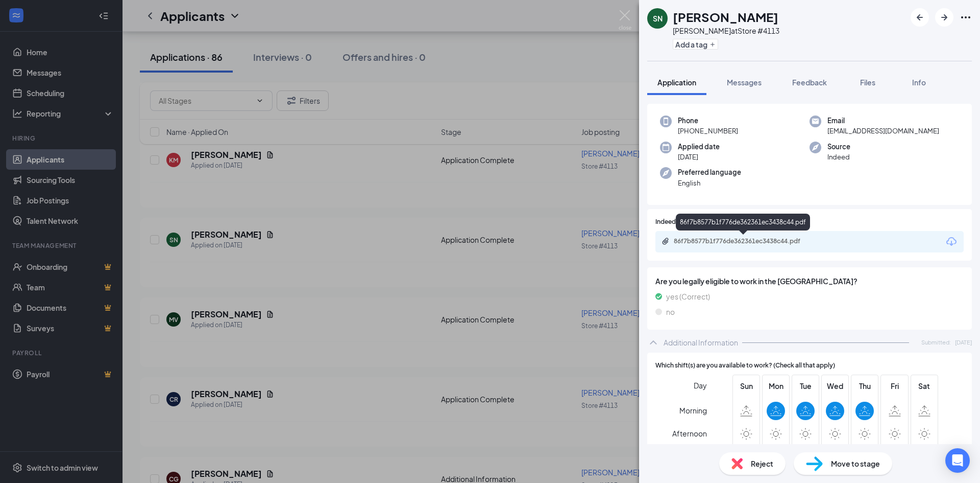  I want to click on span: Feedback, so click(810, 82).